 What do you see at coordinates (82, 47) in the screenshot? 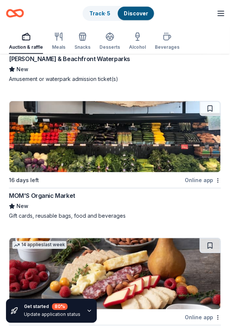
I see `div: Snacks` at bounding box center [82, 47].